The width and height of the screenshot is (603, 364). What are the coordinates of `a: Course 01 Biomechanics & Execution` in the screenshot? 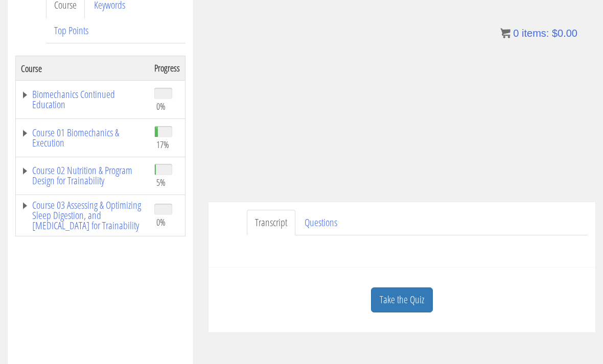 It's located at (83, 138).